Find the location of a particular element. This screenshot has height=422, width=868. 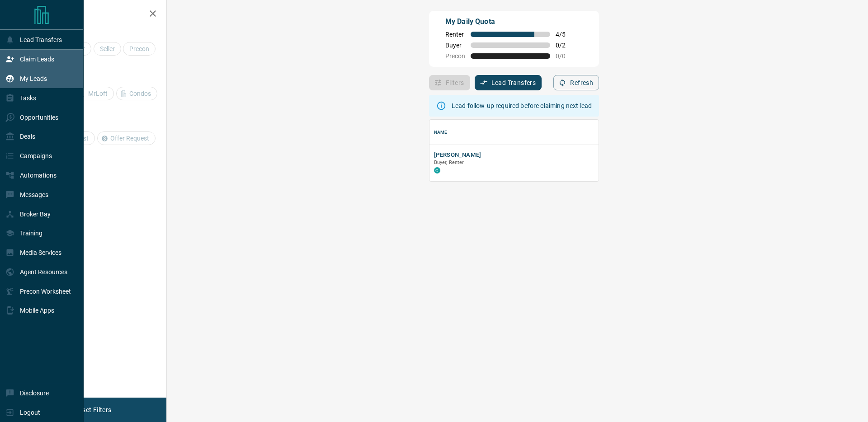

span: Renter is located at coordinates (456, 34).